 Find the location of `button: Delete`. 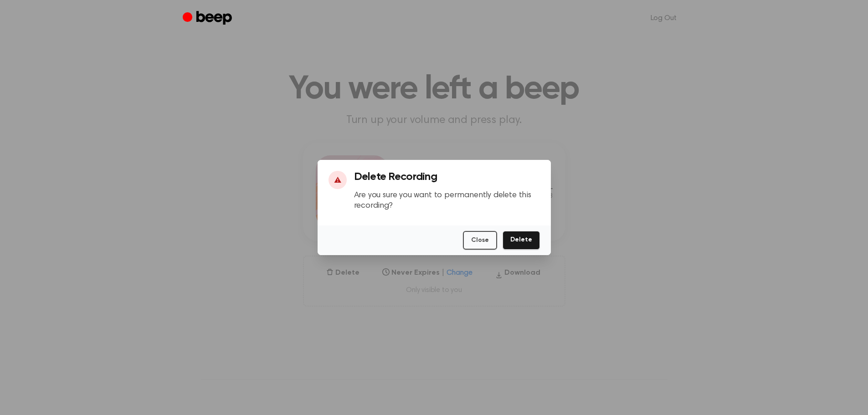

button: Delete is located at coordinates (522, 241).